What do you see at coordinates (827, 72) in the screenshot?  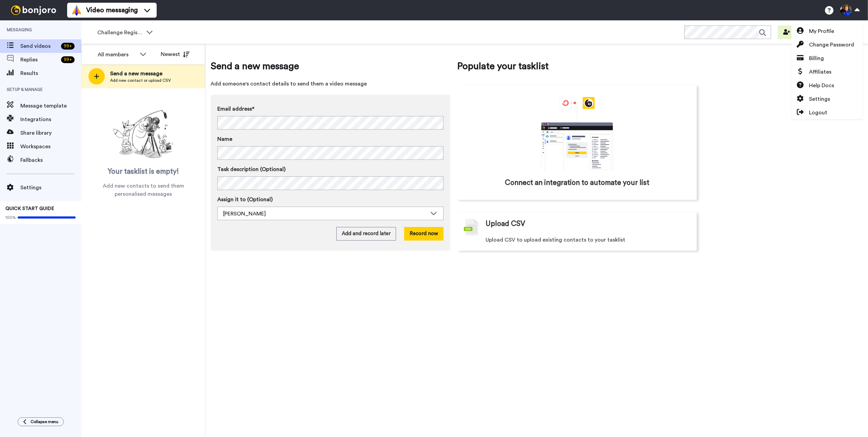 I see `a: Affiliates` at bounding box center [827, 72].